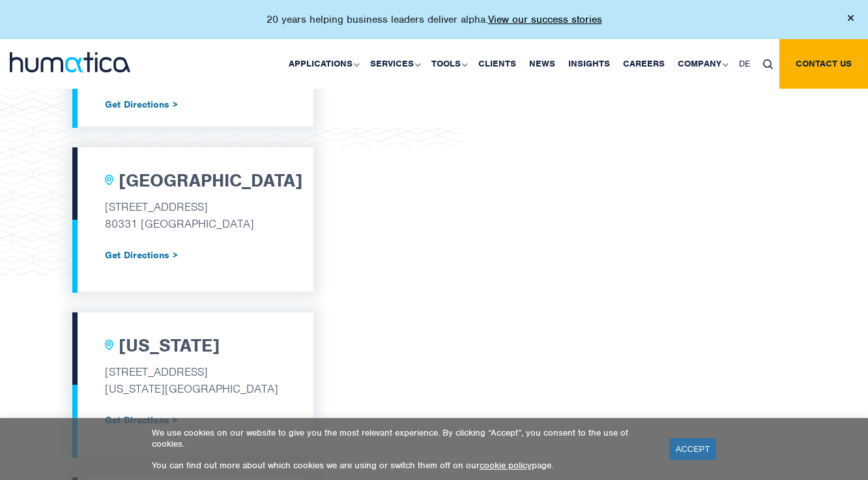  What do you see at coordinates (589, 64) in the screenshot?
I see `a: Insights` at bounding box center [589, 64].